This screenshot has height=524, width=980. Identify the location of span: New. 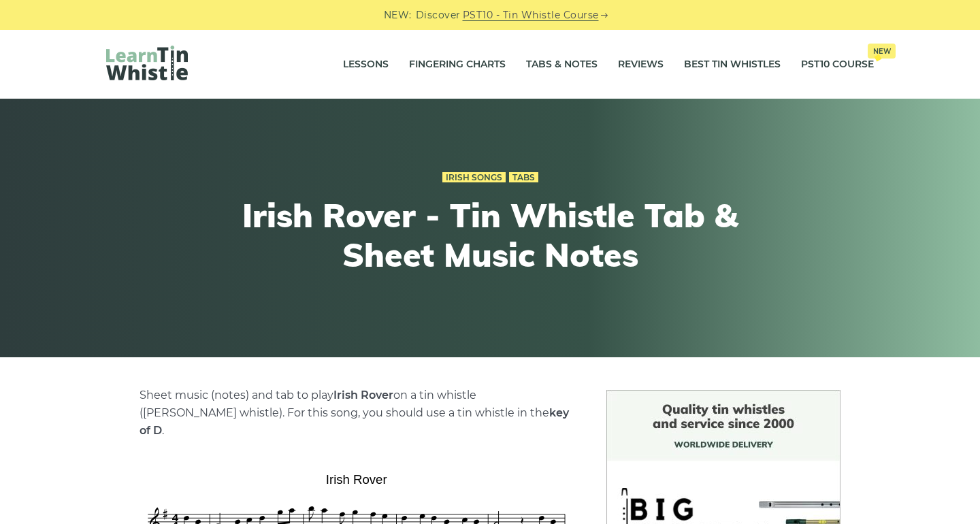
(882, 51).